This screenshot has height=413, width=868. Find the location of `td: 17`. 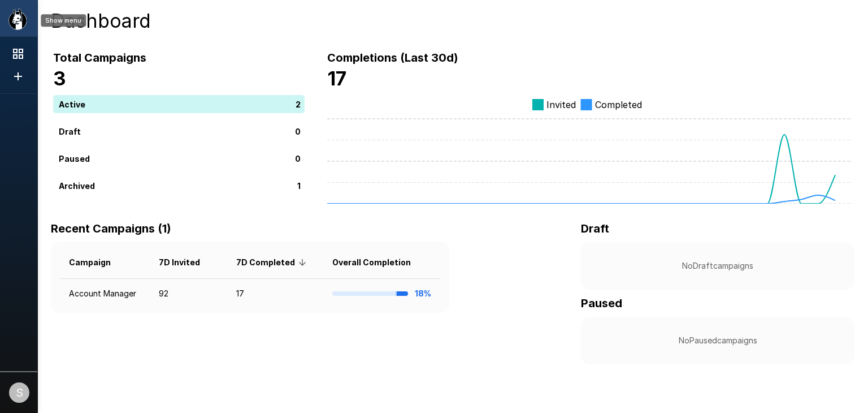

td: 17 is located at coordinates (275, 293).